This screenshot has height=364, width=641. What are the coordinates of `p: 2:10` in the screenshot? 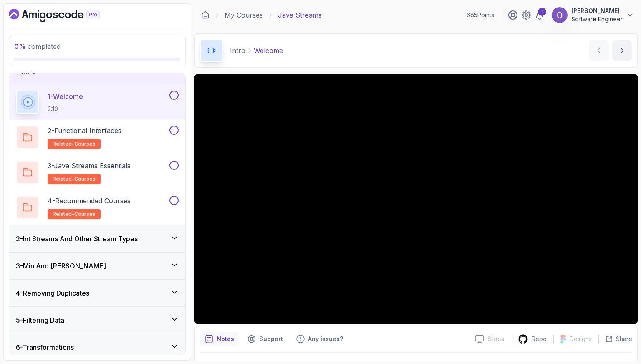 It's located at (65, 109).